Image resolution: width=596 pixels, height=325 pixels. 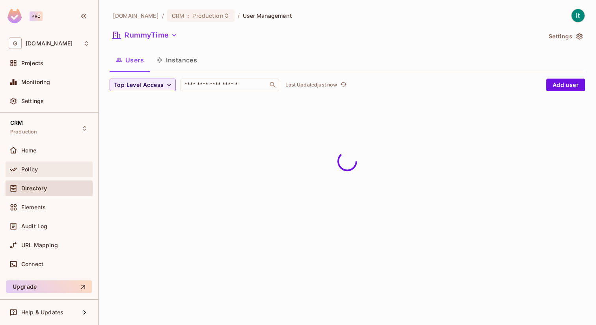 I want to click on img: IT Tools, so click(x=578, y=15).